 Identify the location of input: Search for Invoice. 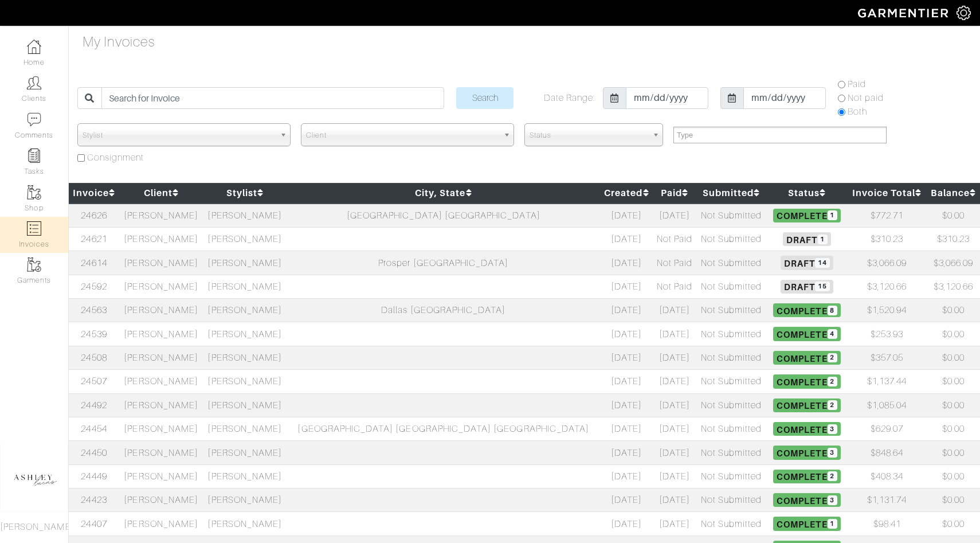
(273, 98).